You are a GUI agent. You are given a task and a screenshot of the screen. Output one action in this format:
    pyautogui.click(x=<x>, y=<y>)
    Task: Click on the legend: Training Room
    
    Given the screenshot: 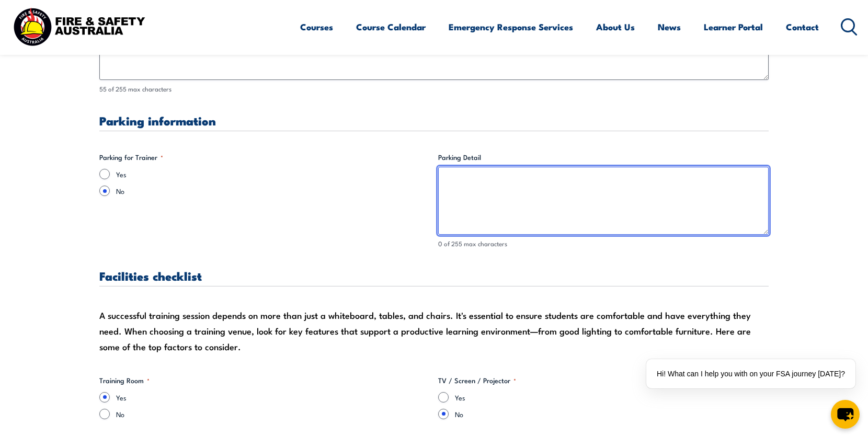 What is the action you would take?
    pyautogui.click(x=124, y=381)
    